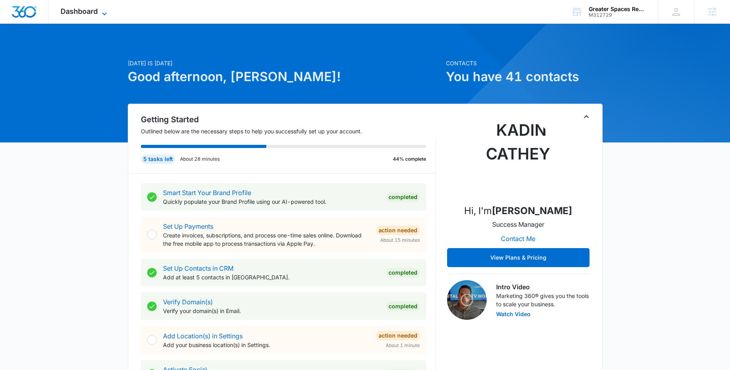 This screenshot has height=370, width=730. What do you see at coordinates (82, 49) in the screenshot?
I see `img: tab_keywords_by_traffic_grey.svg` at bounding box center [82, 49].